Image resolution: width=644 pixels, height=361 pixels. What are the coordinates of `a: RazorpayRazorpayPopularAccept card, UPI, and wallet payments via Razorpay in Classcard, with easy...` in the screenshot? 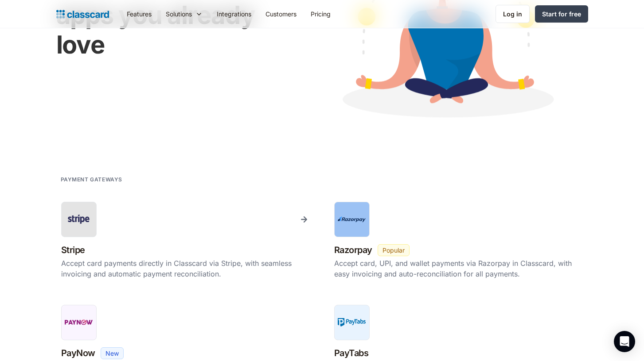 It's located at (458, 241).